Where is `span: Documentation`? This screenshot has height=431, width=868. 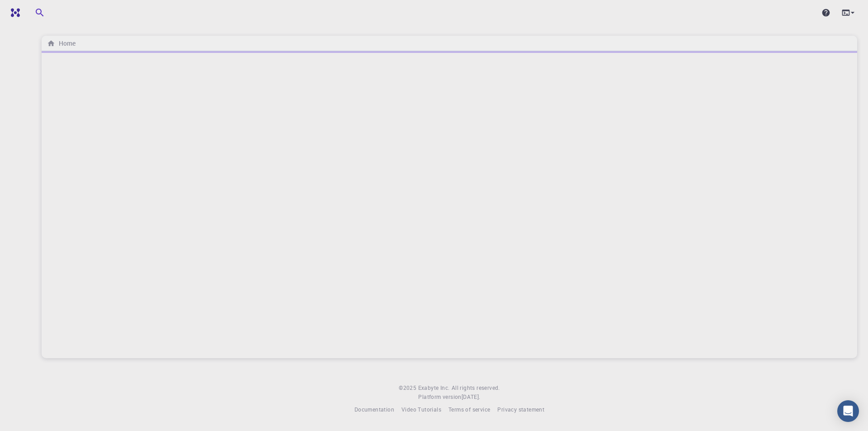 span: Documentation is located at coordinates (374, 409).